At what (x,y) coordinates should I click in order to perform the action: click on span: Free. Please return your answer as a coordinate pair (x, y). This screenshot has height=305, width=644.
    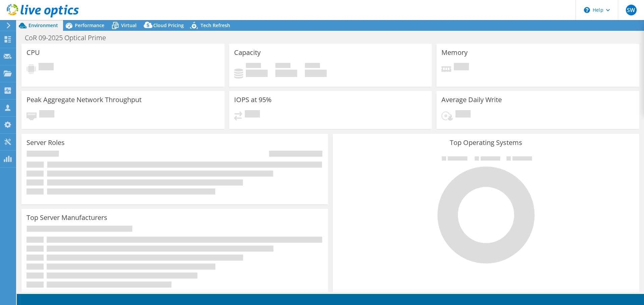
    Looking at the image, I should click on (282, 67).